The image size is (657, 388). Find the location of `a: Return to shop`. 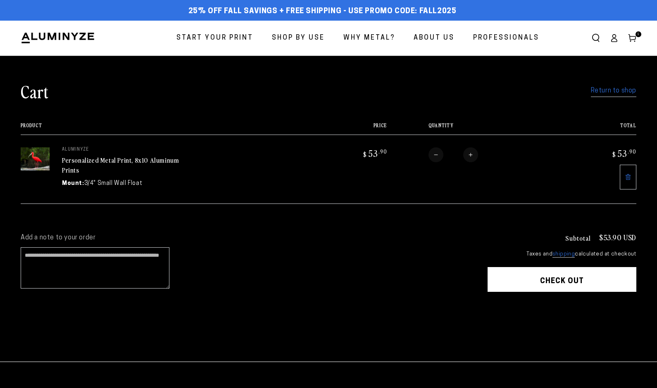

a: Return to shop is located at coordinates (613, 91).